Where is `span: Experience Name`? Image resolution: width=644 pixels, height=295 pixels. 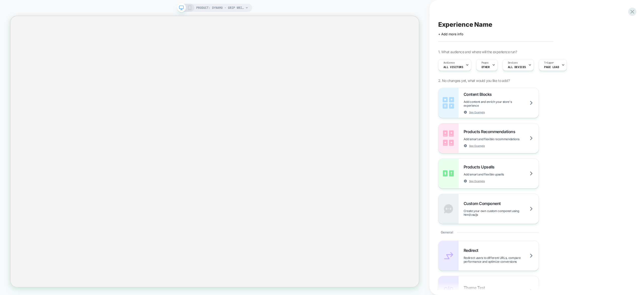 span: Experience Name is located at coordinates (465, 25).